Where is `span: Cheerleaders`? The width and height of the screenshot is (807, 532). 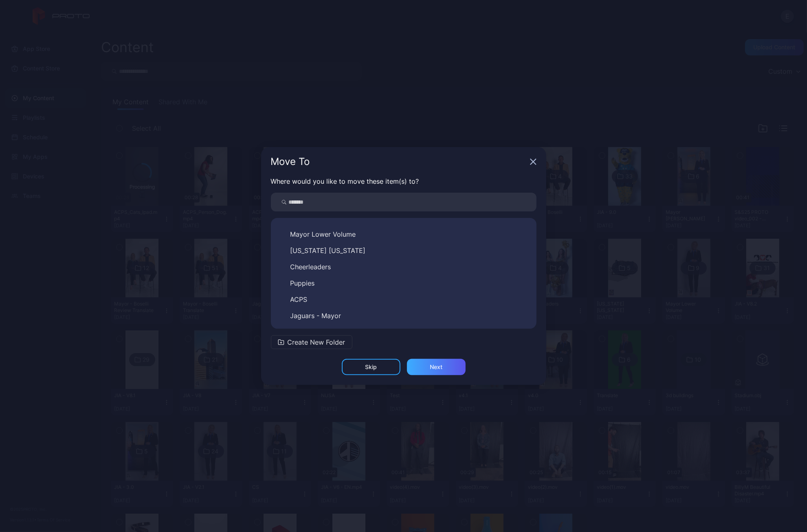 span: Cheerleaders is located at coordinates (311, 267).